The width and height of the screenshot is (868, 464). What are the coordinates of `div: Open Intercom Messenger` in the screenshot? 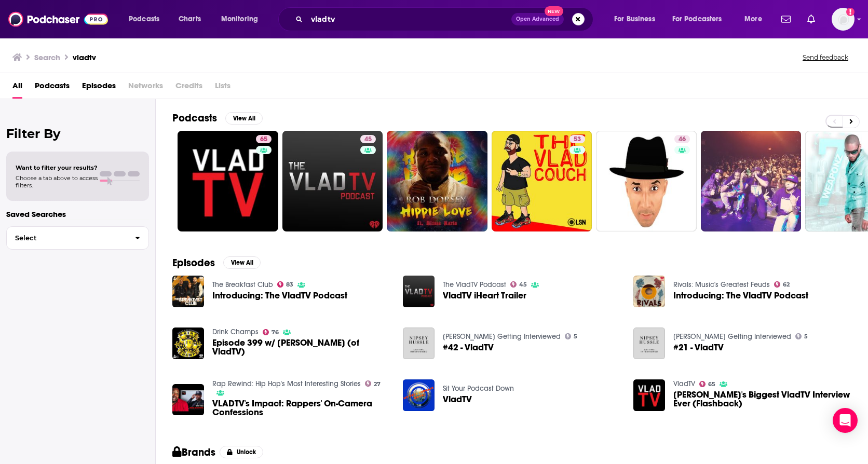 It's located at (845, 421).